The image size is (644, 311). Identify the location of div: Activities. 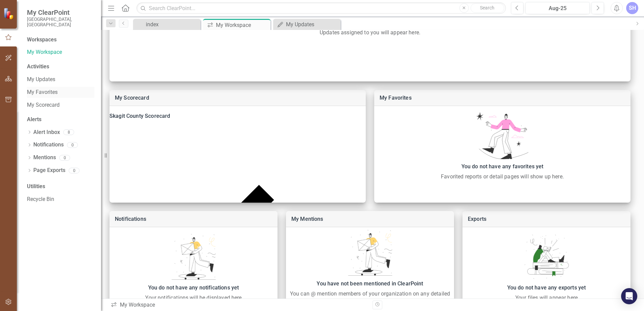
(61, 67).